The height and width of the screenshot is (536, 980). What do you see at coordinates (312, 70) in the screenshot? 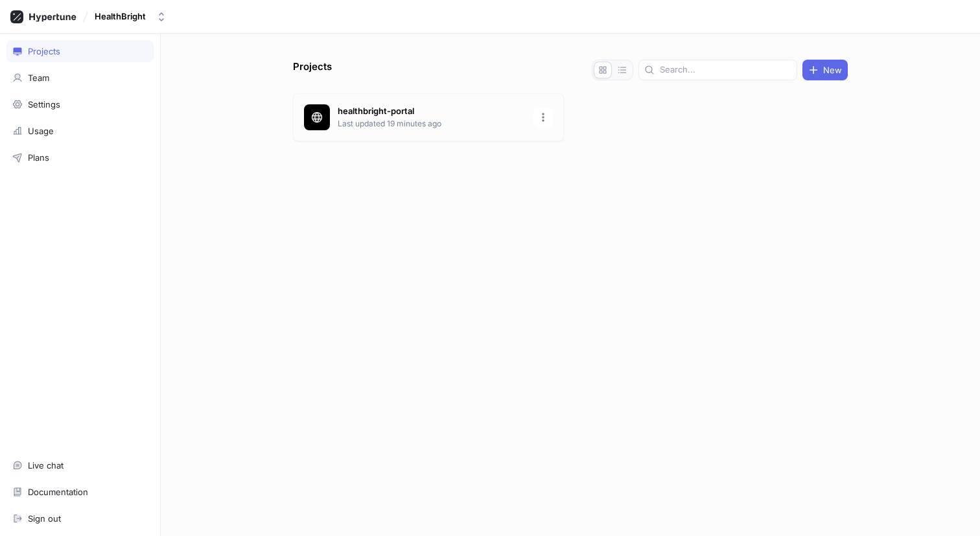
I see `p: Projects` at bounding box center [312, 70].